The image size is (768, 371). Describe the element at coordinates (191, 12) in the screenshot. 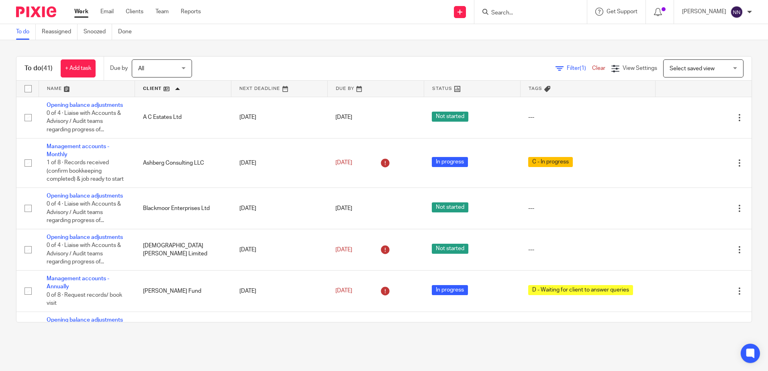

I see `a: Reports` at that location.